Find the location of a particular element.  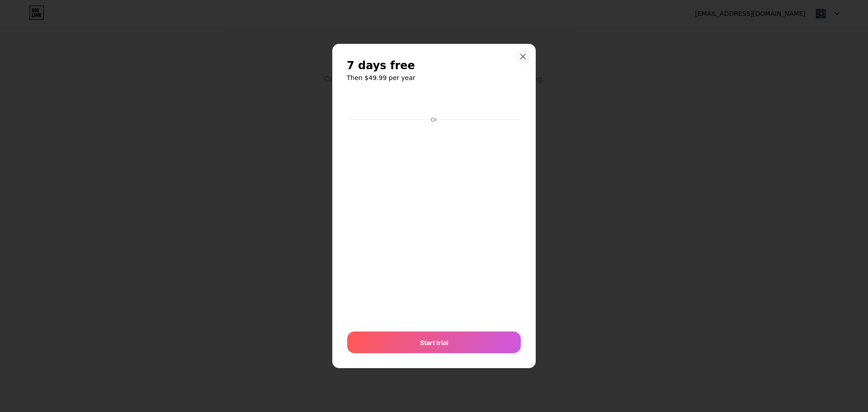

div: Or is located at coordinates (434, 120).